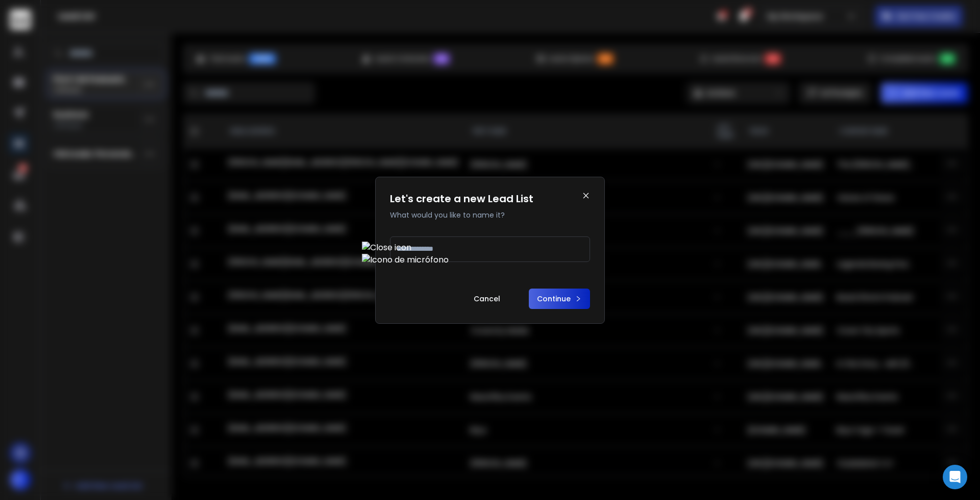 Image resolution: width=980 pixels, height=500 pixels. I want to click on p: What would you like to name it?, so click(461, 215).